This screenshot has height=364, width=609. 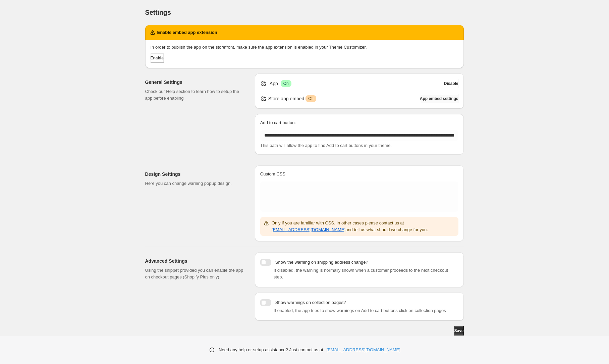 I want to click on p: In order to publish the app on the storefront, make sure the app extension is enabled in your The..., so click(x=304, y=47).